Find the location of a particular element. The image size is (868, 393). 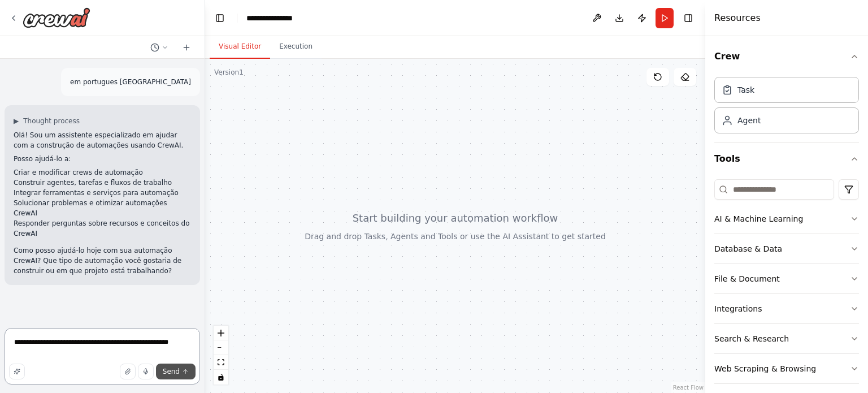

button: toggle interactivity is located at coordinates (221, 377).